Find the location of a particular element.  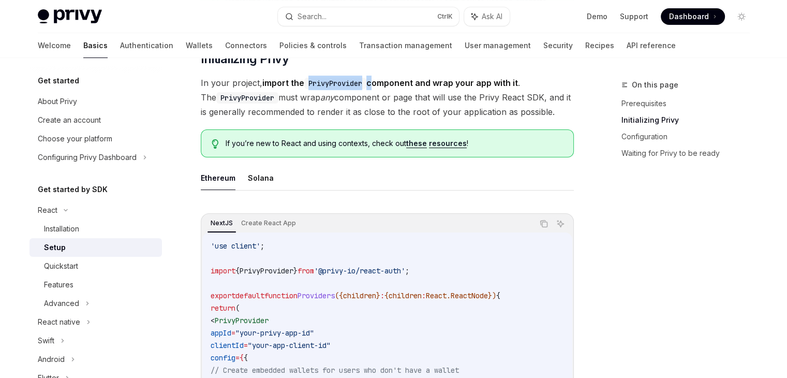

em: any is located at coordinates (327, 97).